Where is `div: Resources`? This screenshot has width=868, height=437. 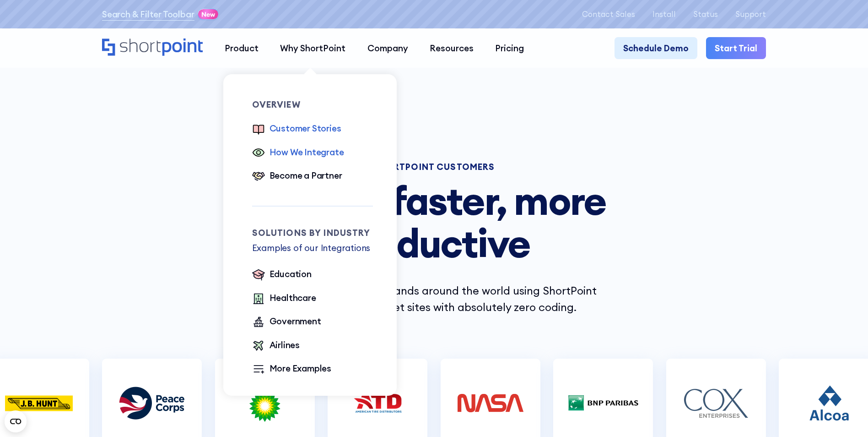 div: Resources is located at coordinates (451, 48).